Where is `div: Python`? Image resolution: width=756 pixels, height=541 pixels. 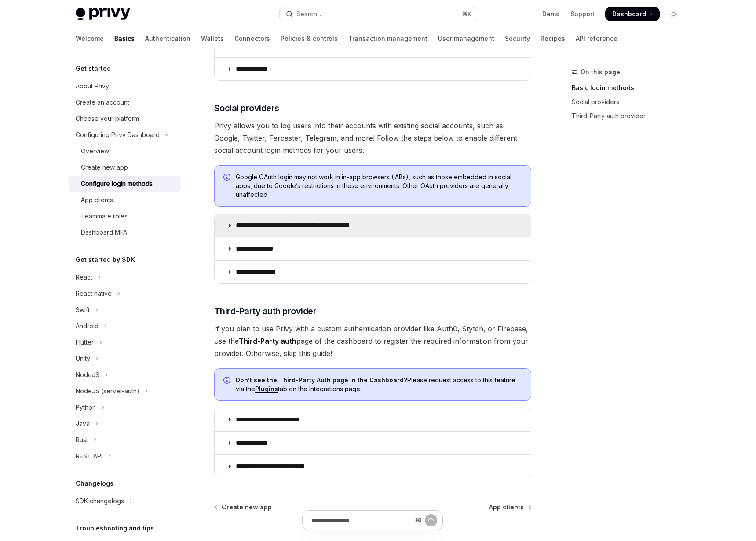 div: Python is located at coordinates (86, 408).